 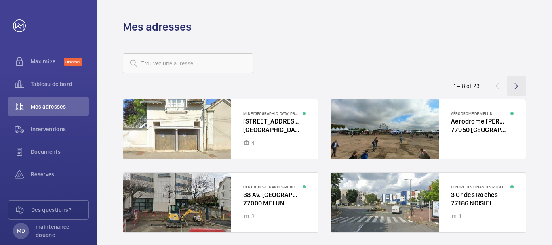 I want to click on span: Interventions, so click(x=60, y=129).